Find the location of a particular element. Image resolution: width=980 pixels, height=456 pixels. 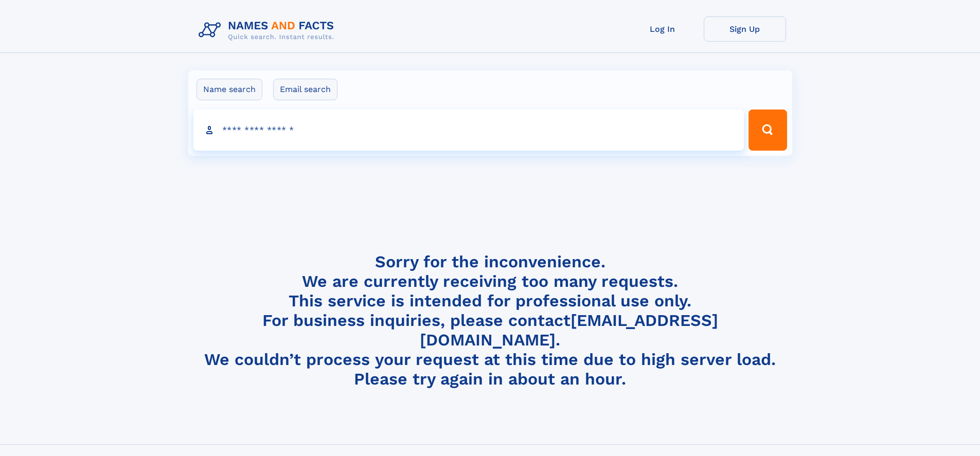

input: search input is located at coordinates (468, 130).